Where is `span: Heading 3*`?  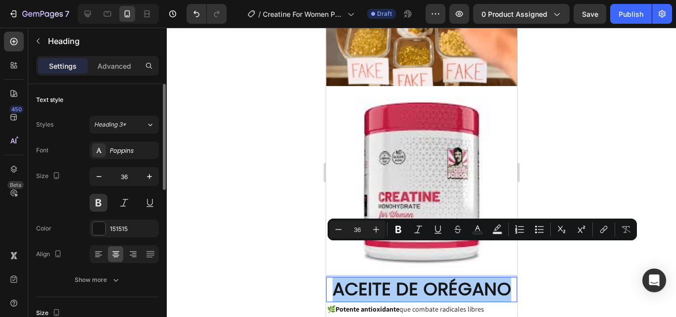
span: Heading 3* is located at coordinates (110, 125).